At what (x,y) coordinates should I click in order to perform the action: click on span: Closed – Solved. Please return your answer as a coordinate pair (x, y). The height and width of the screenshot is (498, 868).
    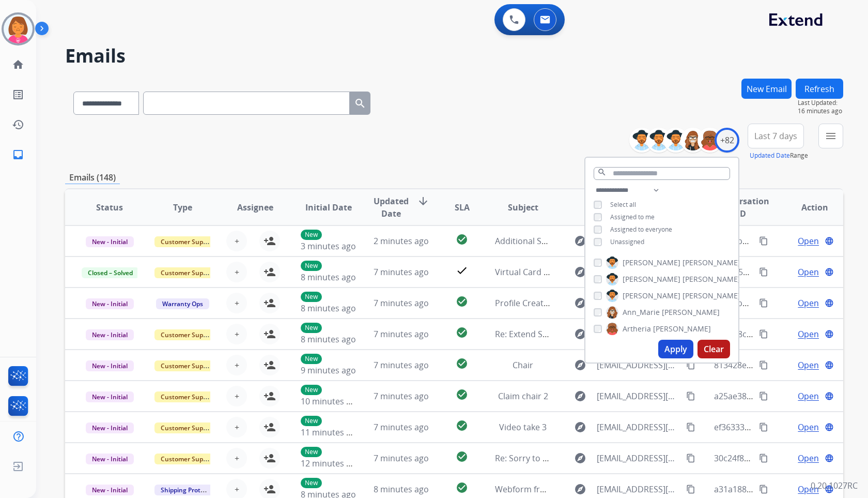
    Looking at the image, I should click on (110, 273).